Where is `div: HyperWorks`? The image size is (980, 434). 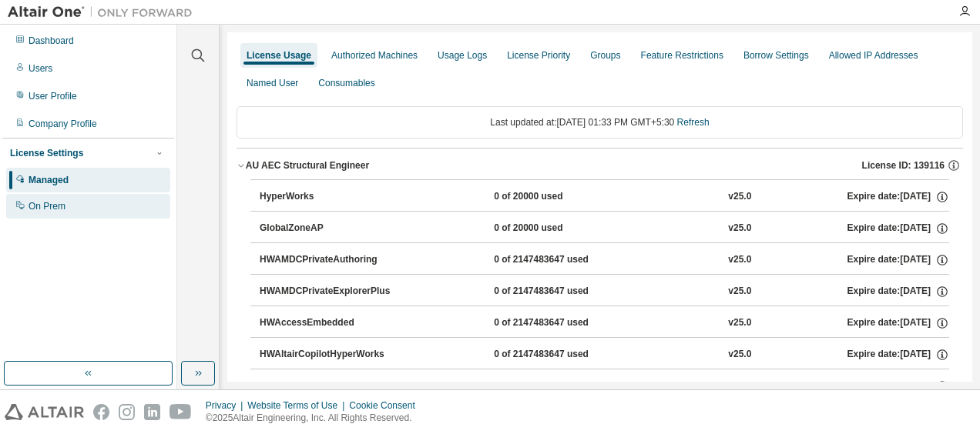
div: HyperWorks is located at coordinates (329, 197).